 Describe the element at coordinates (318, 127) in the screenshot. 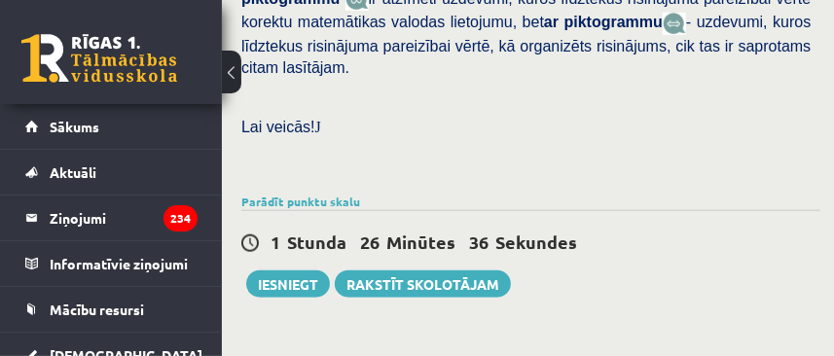

I see `span: J` at that location.